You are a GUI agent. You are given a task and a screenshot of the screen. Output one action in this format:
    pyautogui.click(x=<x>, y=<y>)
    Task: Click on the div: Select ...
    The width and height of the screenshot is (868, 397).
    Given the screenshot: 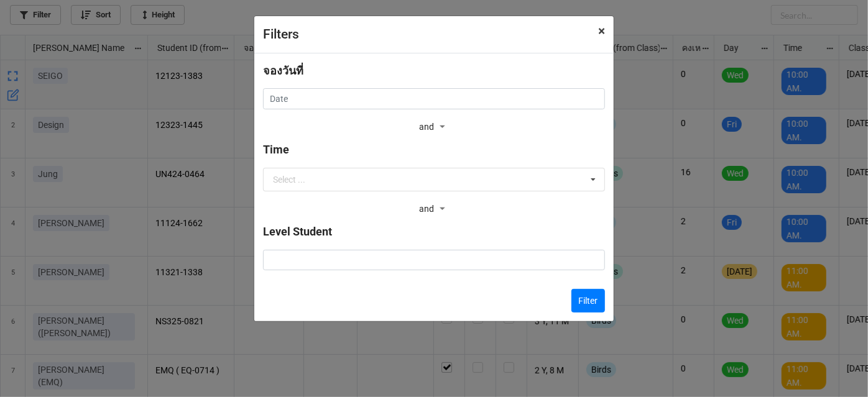 What is the action you would take?
    pyautogui.click(x=289, y=180)
    